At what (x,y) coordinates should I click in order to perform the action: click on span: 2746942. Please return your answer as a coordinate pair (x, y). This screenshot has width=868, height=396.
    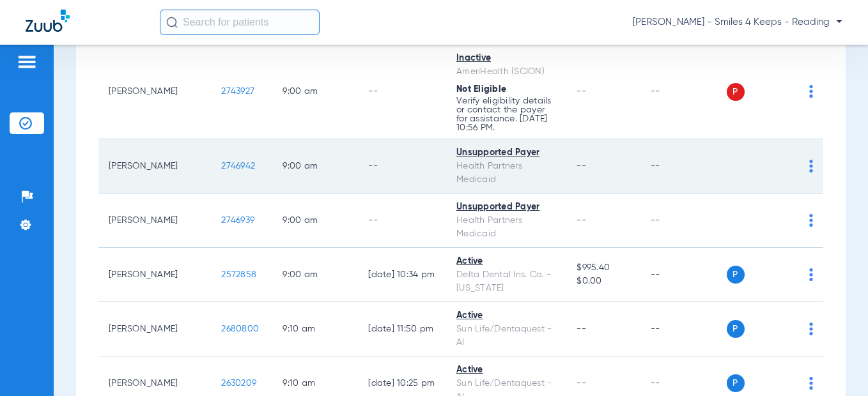
    Looking at the image, I should click on (238, 166).